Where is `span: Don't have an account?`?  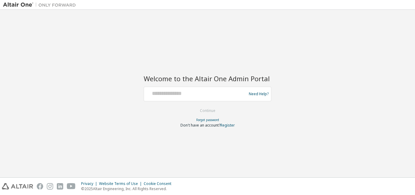 span: Don't have an account? is located at coordinates (200, 125).